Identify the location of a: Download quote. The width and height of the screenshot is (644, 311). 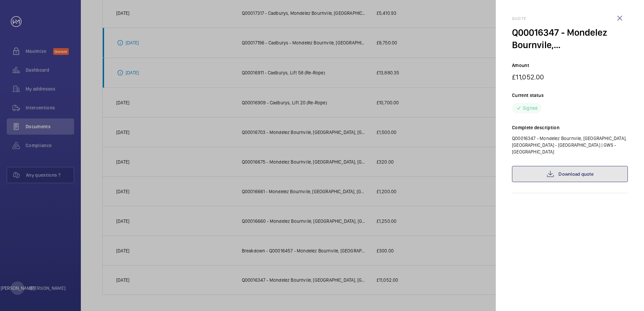
(570, 174).